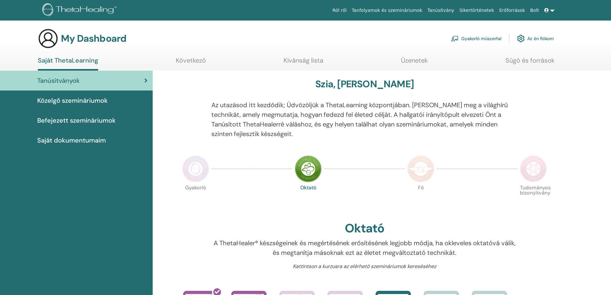 The image size is (611, 295). I want to click on a: Üzenetek, so click(414, 63).